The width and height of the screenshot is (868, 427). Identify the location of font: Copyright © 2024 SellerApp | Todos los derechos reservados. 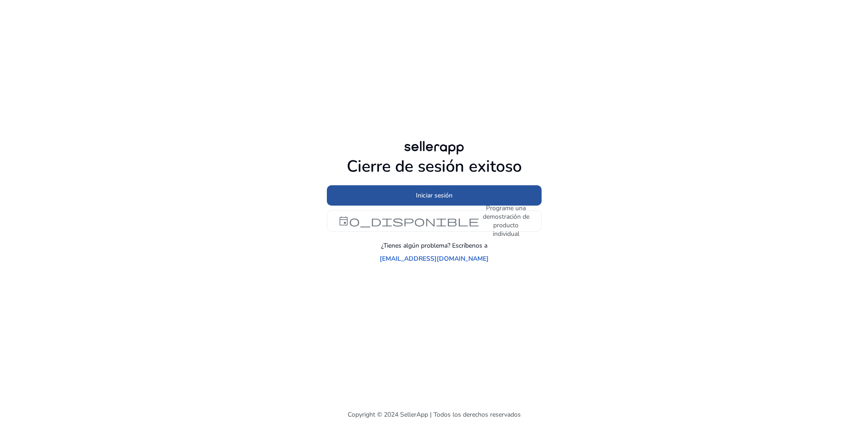
(434, 414).